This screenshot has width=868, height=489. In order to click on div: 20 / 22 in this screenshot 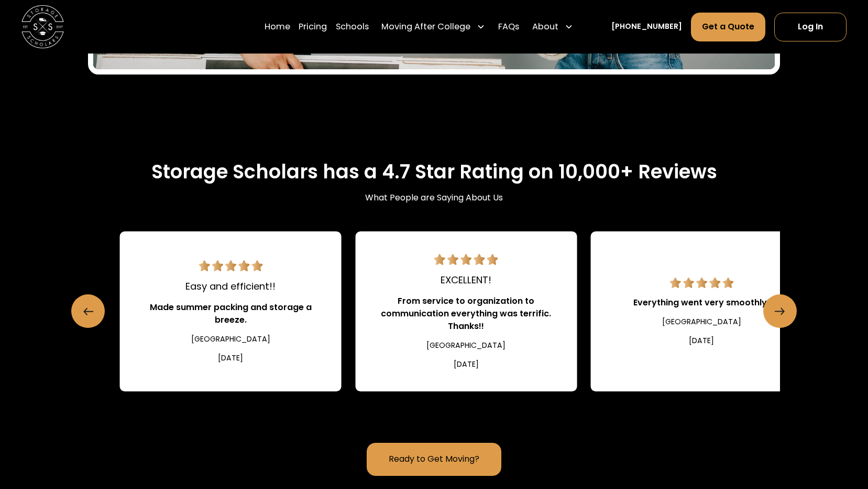, I will do `click(230, 311)`.